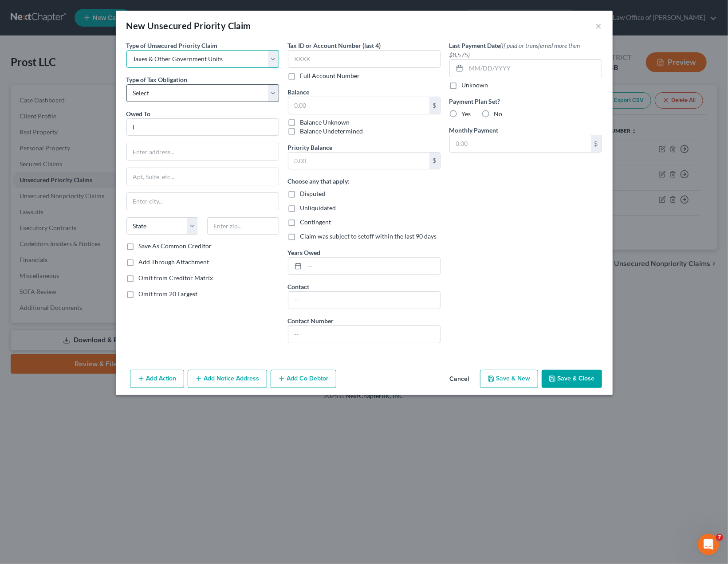  I want to click on input: XXXX, so click(364, 59).